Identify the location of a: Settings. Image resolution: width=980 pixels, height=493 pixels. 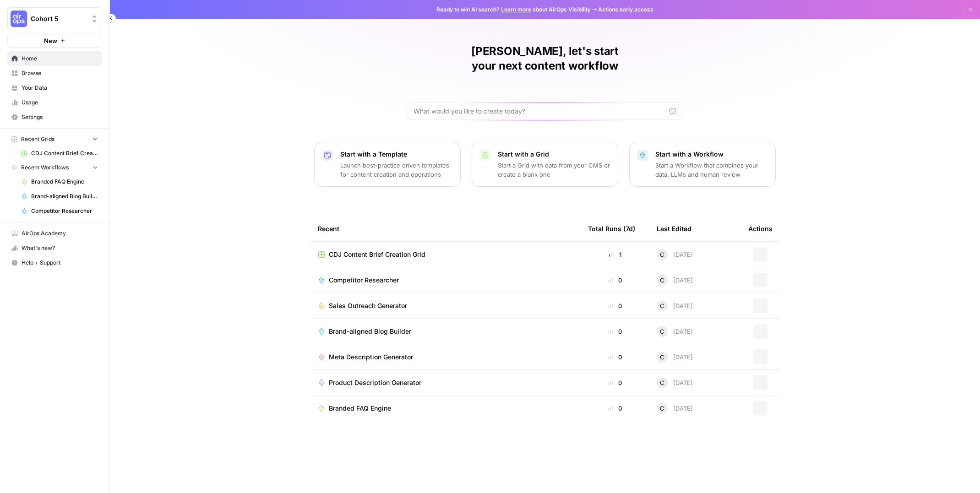
(54, 117).